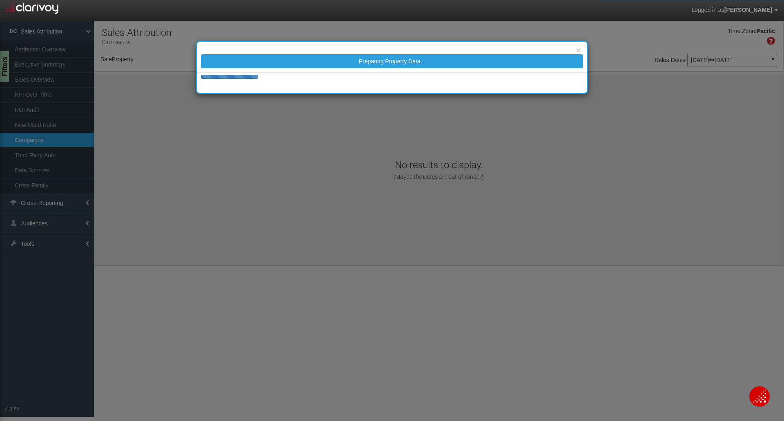 The width and height of the screenshot is (784, 421). I want to click on span: Logged in as, so click(708, 10).